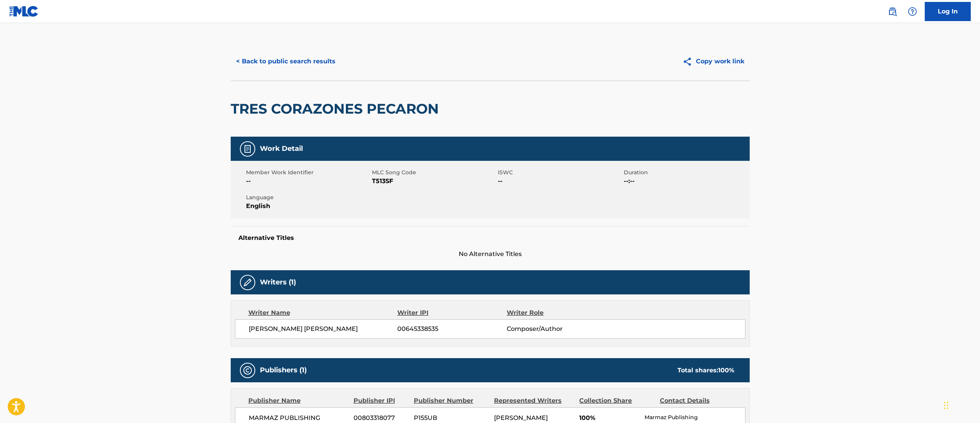 This screenshot has width=980, height=423. I want to click on img: Work Detail, so click(248, 149).